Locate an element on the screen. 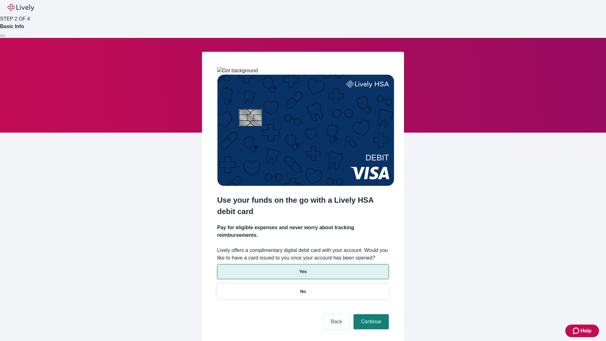 The image size is (606, 341). label: Lively offers a complimentary digital debit card with your account. Would you like to have a card... is located at coordinates (303, 254).